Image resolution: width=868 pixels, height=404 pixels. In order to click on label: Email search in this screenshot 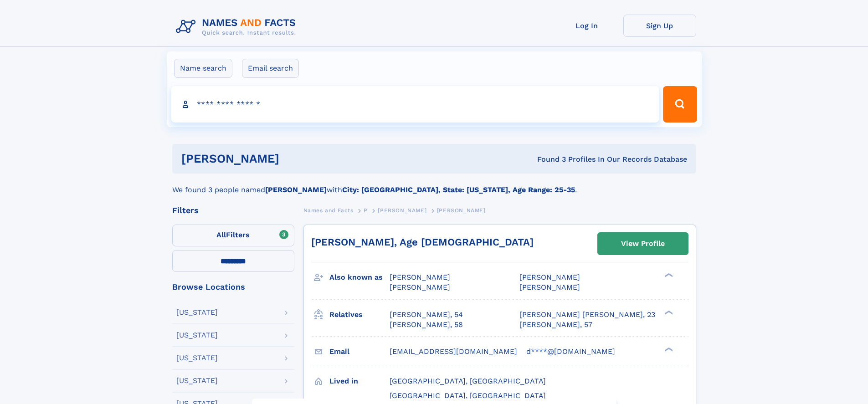, I will do `click(270, 68)`.